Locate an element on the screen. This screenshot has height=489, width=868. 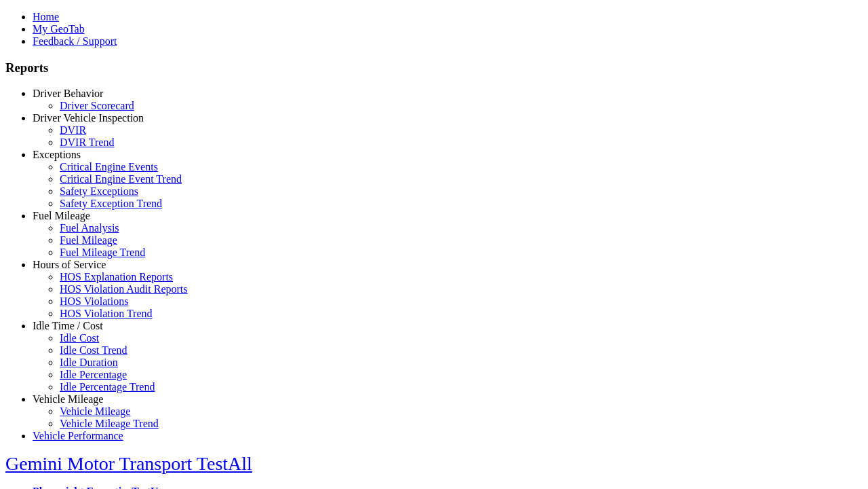
a: Exceptions is located at coordinates (56, 154).